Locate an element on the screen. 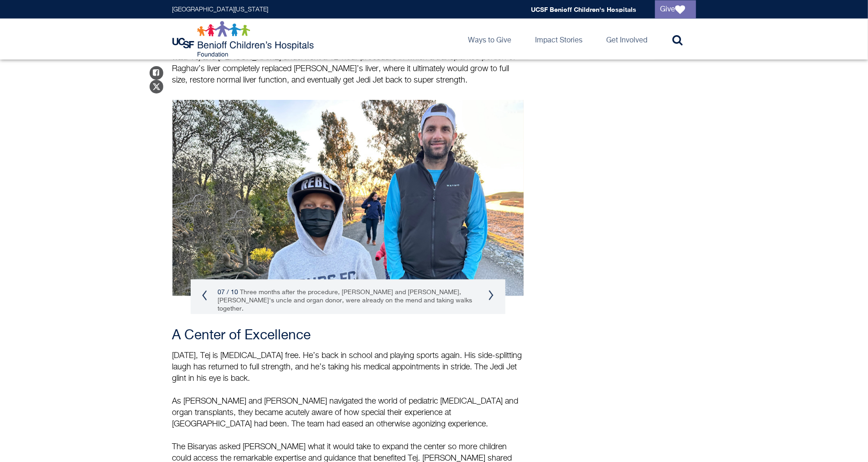 The image size is (868, 462). a: Impact Stories is located at coordinates (559, 39).